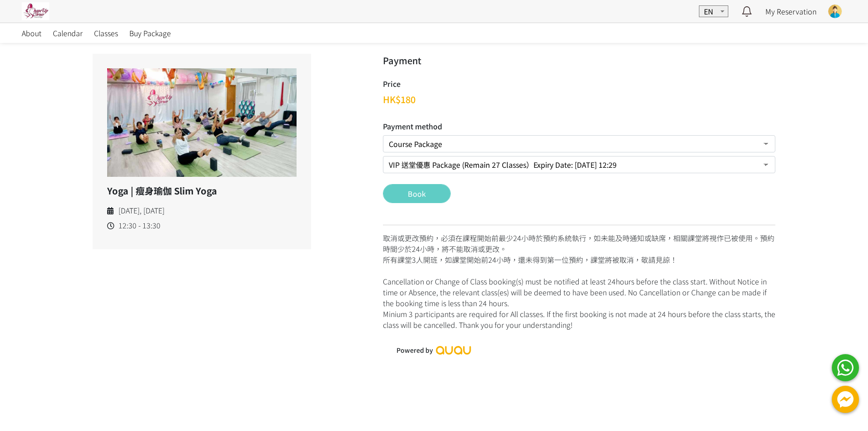 This screenshot has height=431, width=868. I want to click on span: HK$180, so click(399, 99).